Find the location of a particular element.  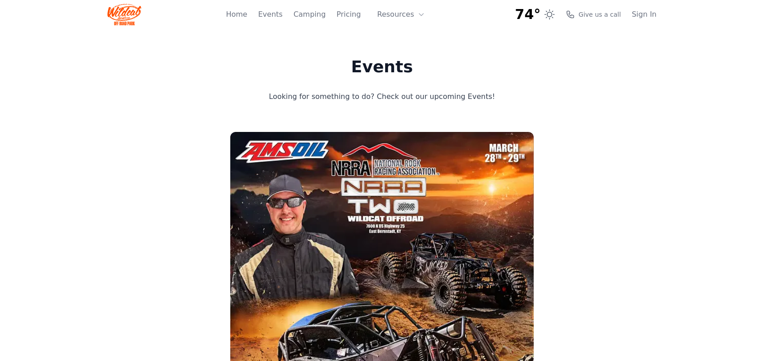

span: Give us a call is located at coordinates (599, 14).